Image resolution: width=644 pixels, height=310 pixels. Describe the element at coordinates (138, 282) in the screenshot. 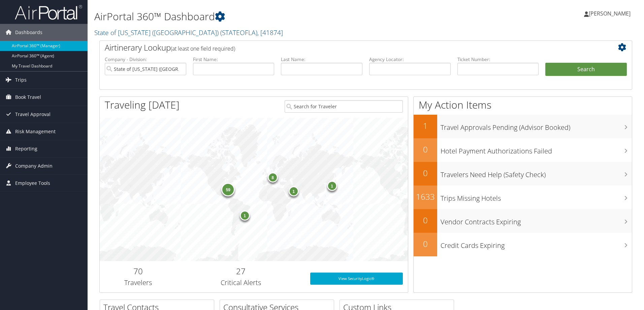

I see `h3: Travelers` at that location.